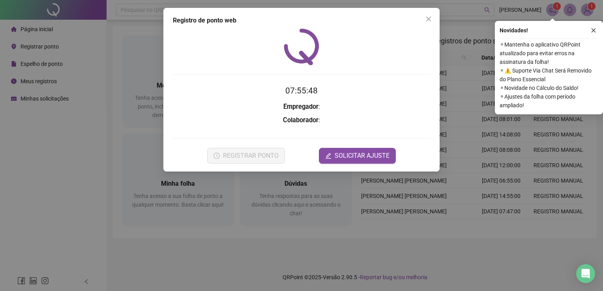 Image resolution: width=603 pixels, height=291 pixels. What do you see at coordinates (302, 47) in the screenshot?
I see `img: QRPoint` at bounding box center [302, 47].